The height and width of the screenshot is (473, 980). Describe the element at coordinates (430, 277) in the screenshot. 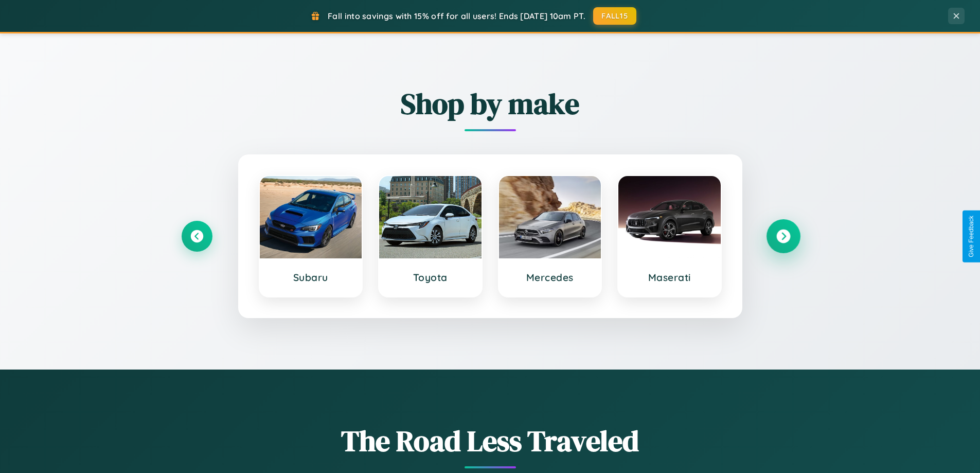

I see `h3: Toyota` at that location.